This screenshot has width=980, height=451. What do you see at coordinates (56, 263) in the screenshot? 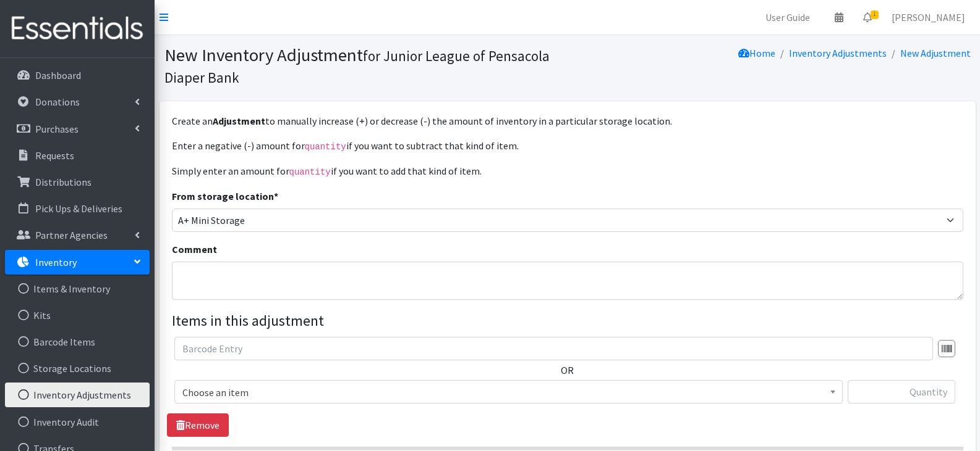
I see `p: Inventory` at bounding box center [56, 263].